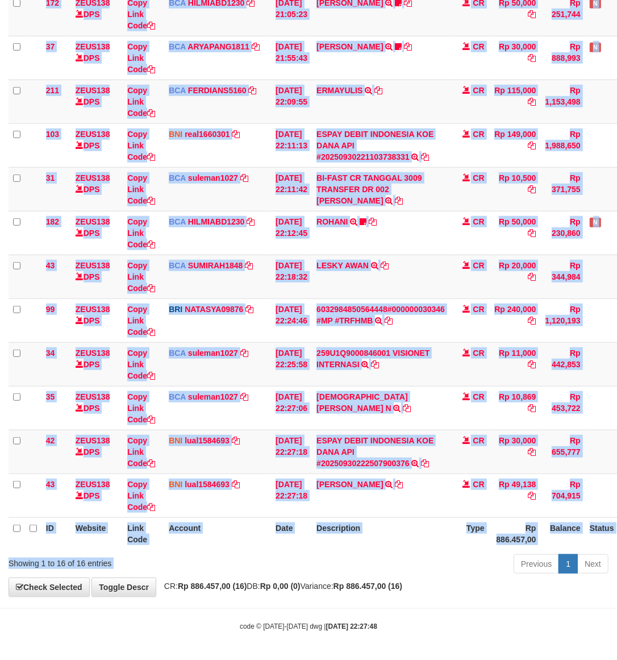 The height and width of the screenshot is (660, 617). I want to click on td: Rp 115,000, so click(515, 101).